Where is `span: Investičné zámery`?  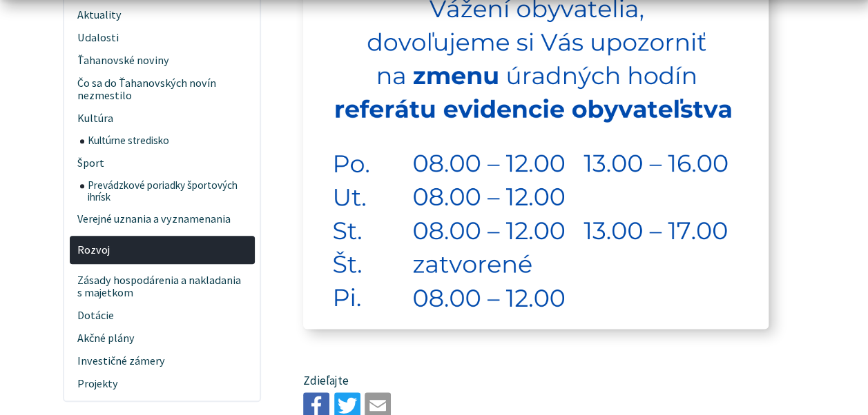 span: Investičné zámery is located at coordinates (162, 361).